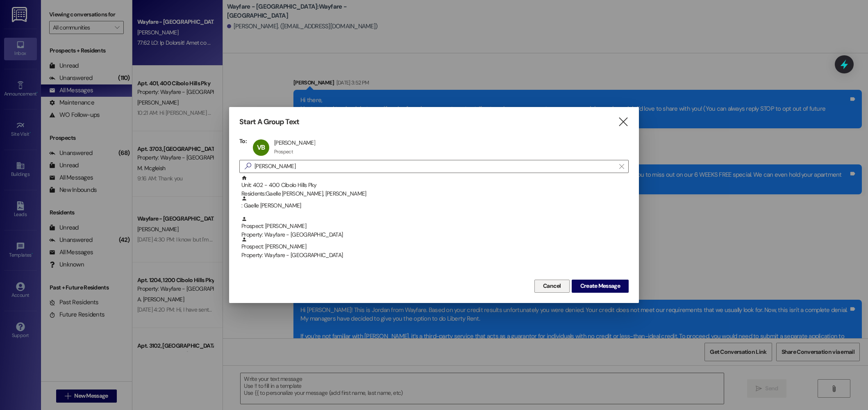 The image size is (868, 410). I want to click on span: Create Message, so click(600, 286).